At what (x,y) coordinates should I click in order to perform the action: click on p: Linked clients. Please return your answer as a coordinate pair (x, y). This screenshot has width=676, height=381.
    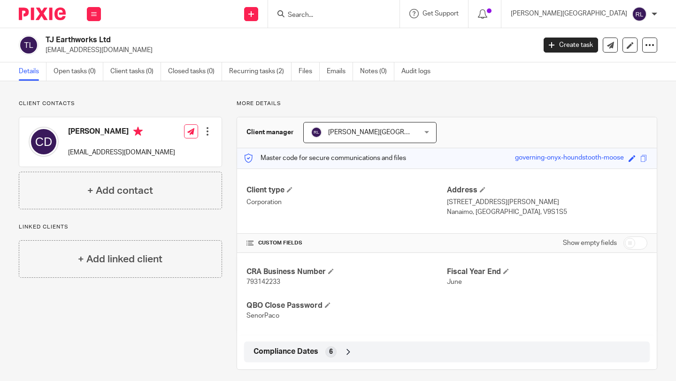
    Looking at the image, I should click on (120, 227).